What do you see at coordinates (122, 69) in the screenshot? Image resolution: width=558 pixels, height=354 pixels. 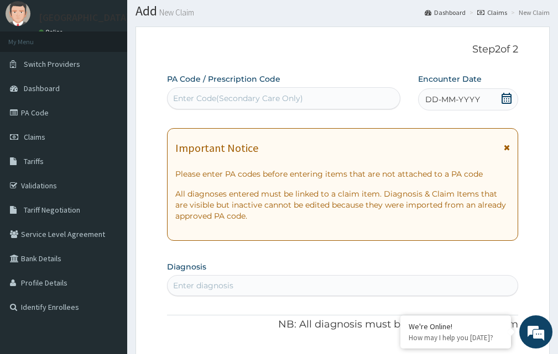 I see `div: Chat with us now` at bounding box center [122, 69].